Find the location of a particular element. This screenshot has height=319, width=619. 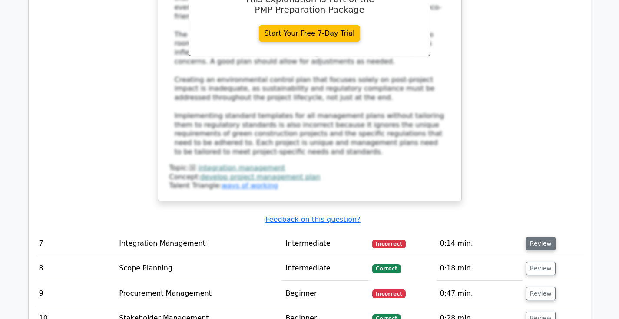

td: Integration Management is located at coordinates (198, 244).